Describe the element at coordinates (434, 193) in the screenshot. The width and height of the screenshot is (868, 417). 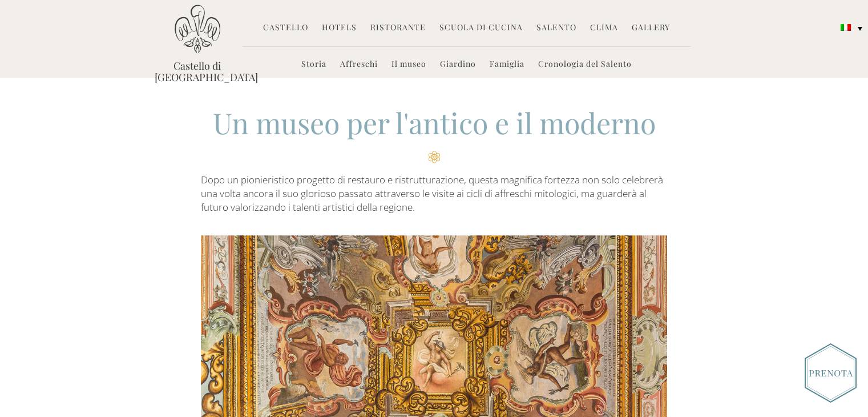
I see `p: Dopo un pionieristico progetto di restauro e ristrutturazione, questa magnifica fortezza non solo...` at that location.